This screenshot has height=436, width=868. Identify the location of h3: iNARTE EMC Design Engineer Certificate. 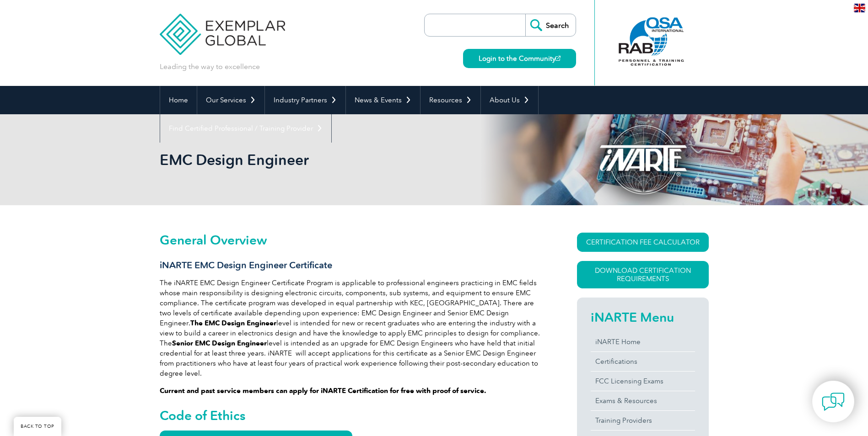
(352, 265).